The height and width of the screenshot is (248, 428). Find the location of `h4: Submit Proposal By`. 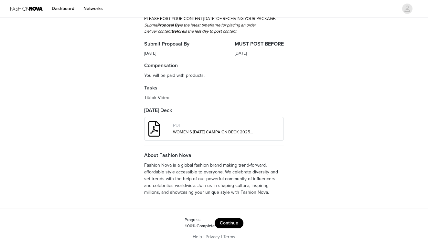

h4: Submit Proposal By is located at coordinates (167, 44).